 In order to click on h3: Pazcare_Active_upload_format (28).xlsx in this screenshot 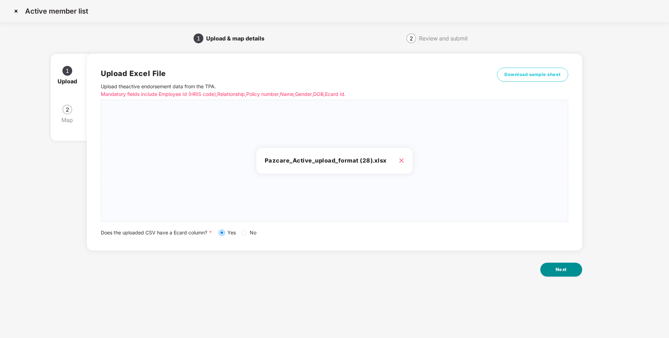, I will do `click(334, 161)`.